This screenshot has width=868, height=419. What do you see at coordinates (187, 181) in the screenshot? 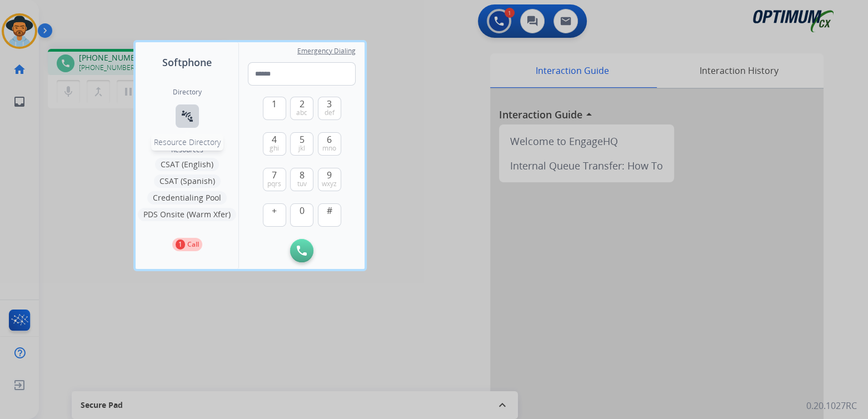
I see `button: CSAT (Spanish)` at bounding box center [187, 181].